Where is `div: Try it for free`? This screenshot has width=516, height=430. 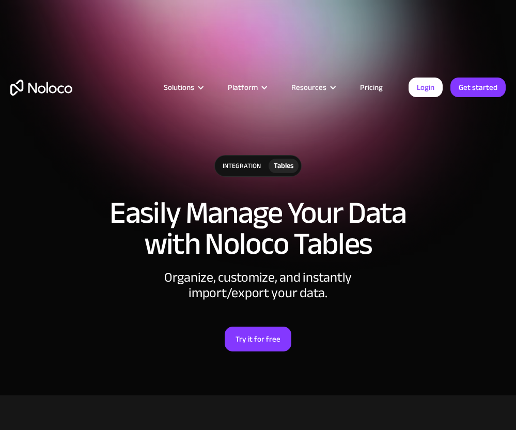
div: Try it for free is located at coordinates (258, 339).